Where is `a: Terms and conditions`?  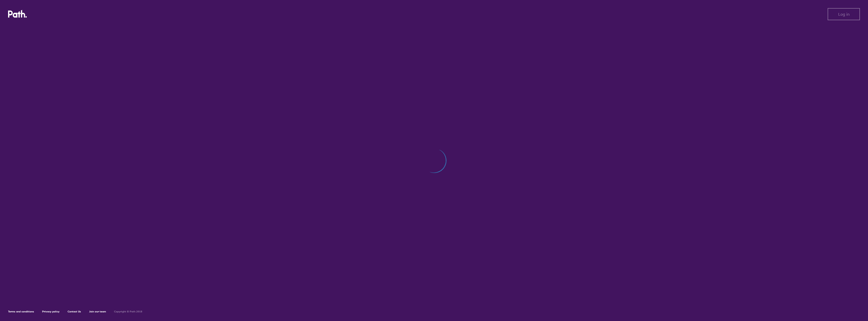 a: Terms and conditions is located at coordinates (21, 311).